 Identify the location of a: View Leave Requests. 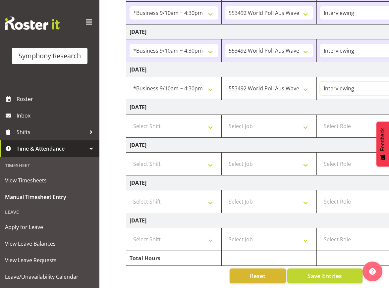
(50, 260).